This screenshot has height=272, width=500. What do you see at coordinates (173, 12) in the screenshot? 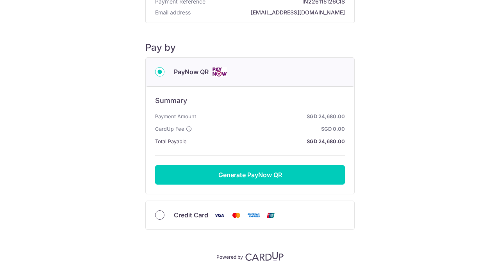
I see `span: Email address` at bounding box center [173, 12].